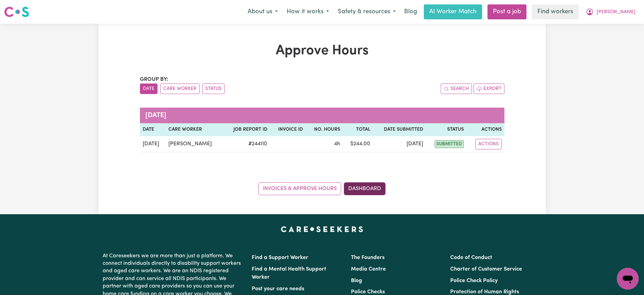 This screenshot has width=644, height=295. Describe the element at coordinates (263, 12) in the screenshot. I see `button: About us` at that location.